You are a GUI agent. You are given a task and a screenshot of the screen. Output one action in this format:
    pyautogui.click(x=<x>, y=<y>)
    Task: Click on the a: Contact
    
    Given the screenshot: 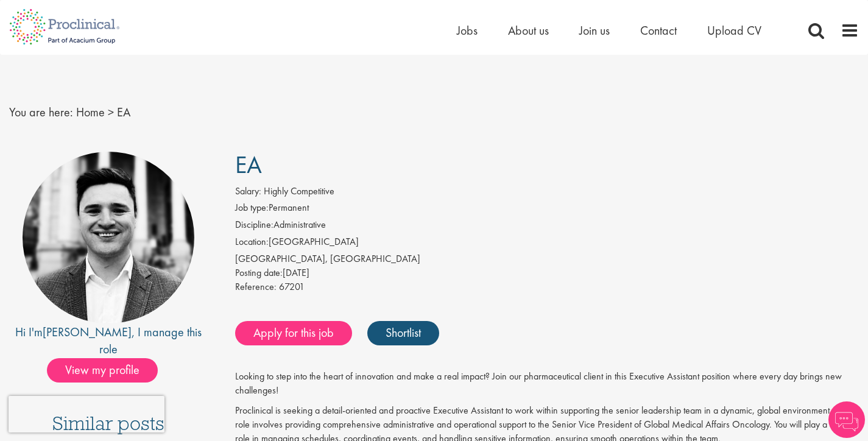 What is the action you would take?
    pyautogui.click(x=659, y=30)
    